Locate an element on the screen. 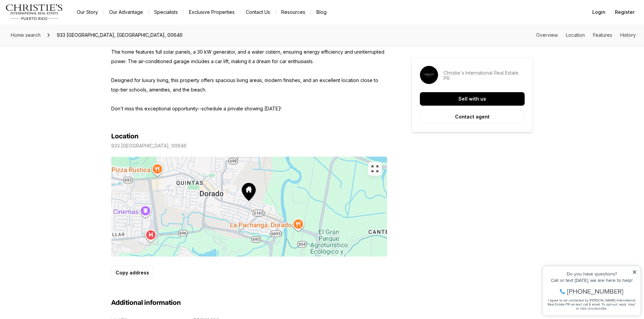 This screenshot has height=319, width=644. a: Specialists is located at coordinates (166, 12).